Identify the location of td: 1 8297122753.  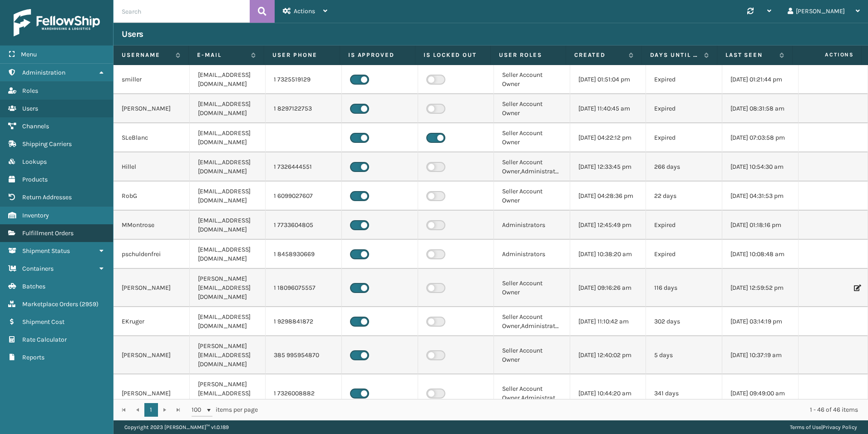
(304, 108).